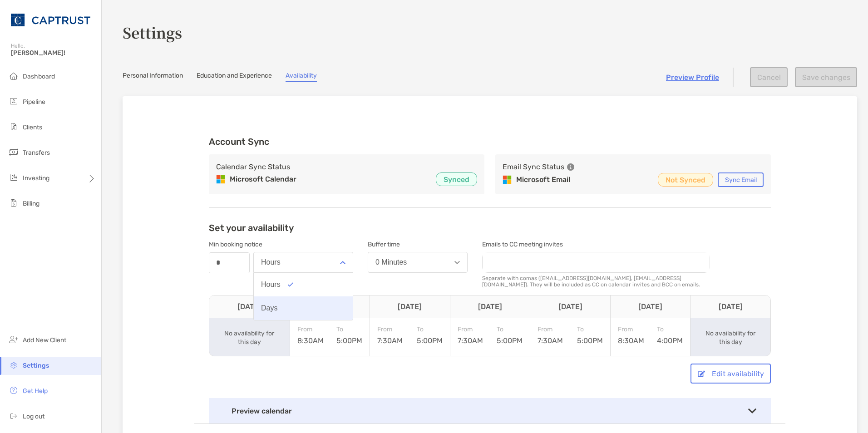 This screenshot has height=433, width=868. Describe the element at coordinates (263, 179) in the screenshot. I see `p: Microsoft Calendar` at that location.